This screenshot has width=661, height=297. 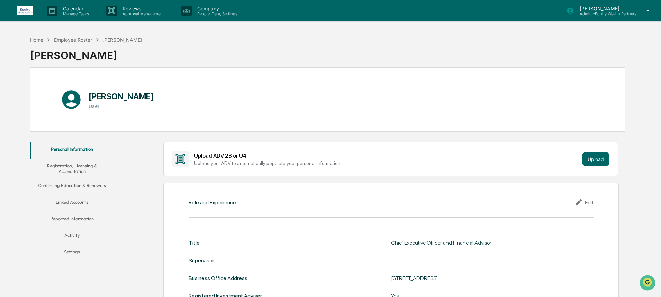 I want to click on span: Pylon, so click(x=76, y=120).